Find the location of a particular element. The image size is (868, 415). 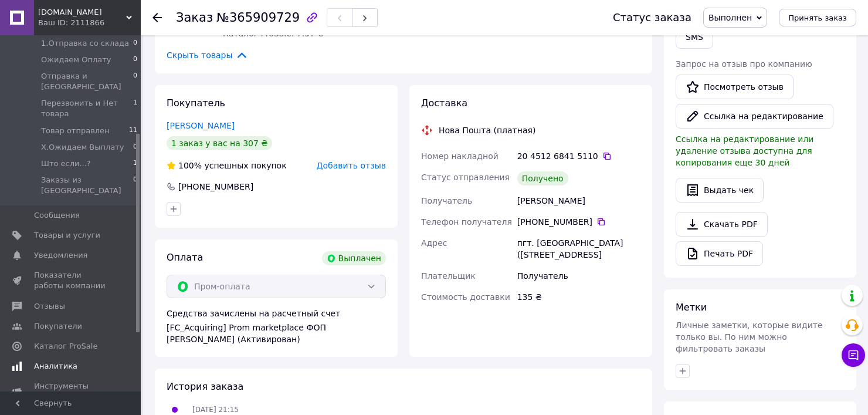

div: Получатель is located at coordinates (579, 275).